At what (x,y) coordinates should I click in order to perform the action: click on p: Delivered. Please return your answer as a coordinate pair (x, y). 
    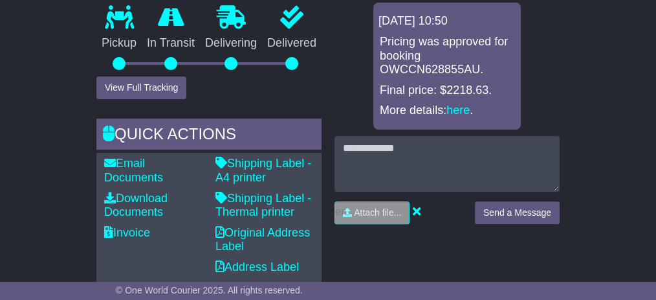
    Looking at the image, I should click on (292, 43).